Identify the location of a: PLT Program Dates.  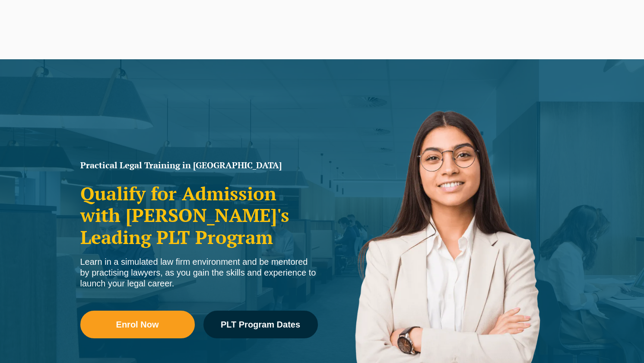
(261, 324).